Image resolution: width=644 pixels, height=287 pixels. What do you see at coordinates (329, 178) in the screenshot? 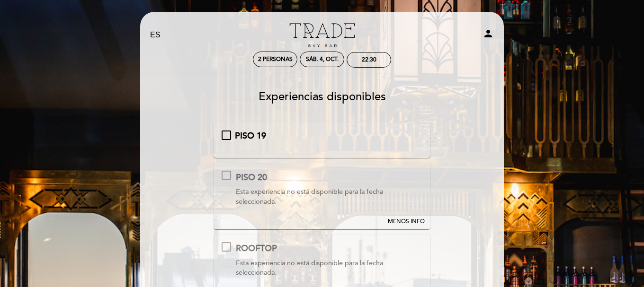
I see `div: PISO 20` at bounding box center [329, 178].